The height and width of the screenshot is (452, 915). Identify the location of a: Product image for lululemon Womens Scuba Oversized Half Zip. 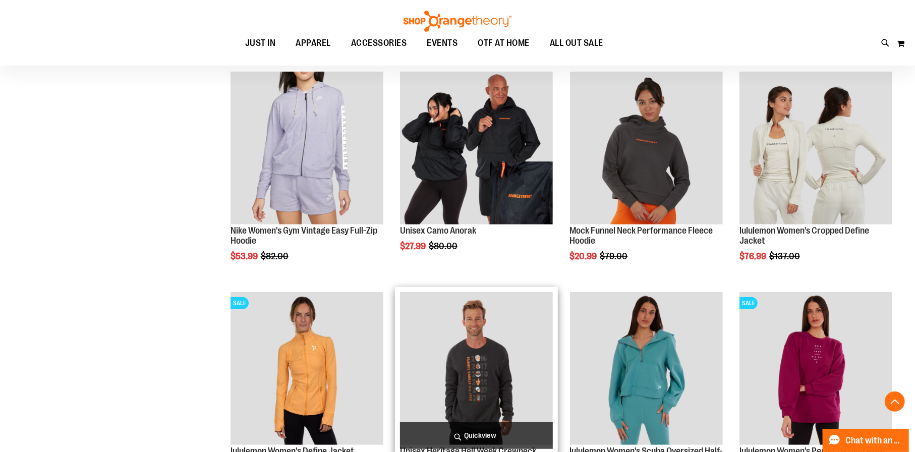
(646, 369).